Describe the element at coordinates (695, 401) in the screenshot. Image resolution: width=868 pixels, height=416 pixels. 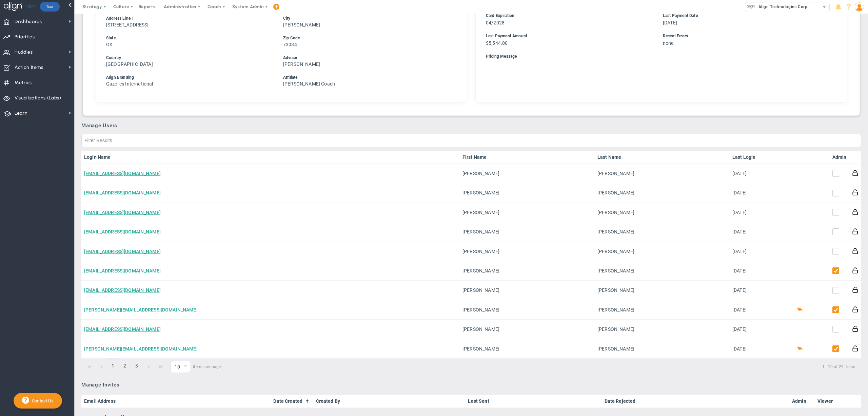
I see `a: Date Rejected` at that location.